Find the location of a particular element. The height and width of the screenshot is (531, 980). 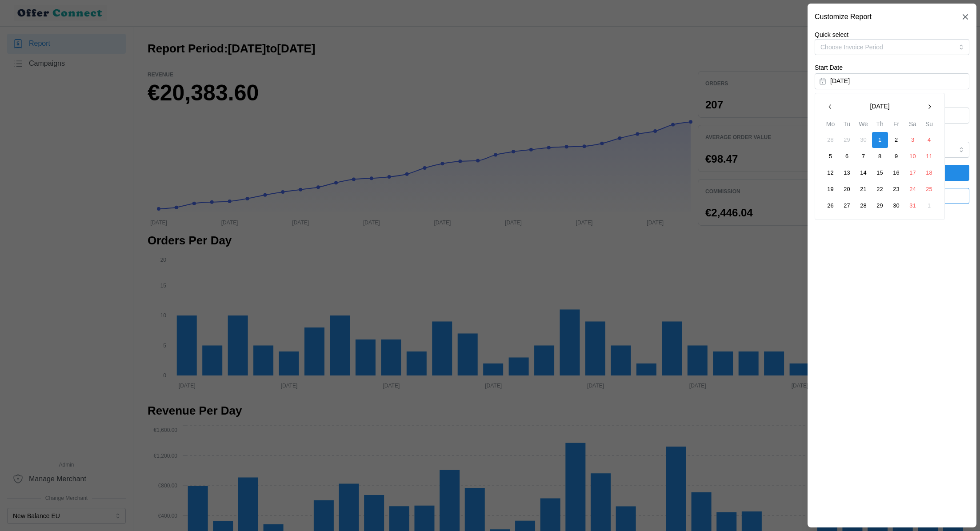

th: Mo is located at coordinates (830, 125).